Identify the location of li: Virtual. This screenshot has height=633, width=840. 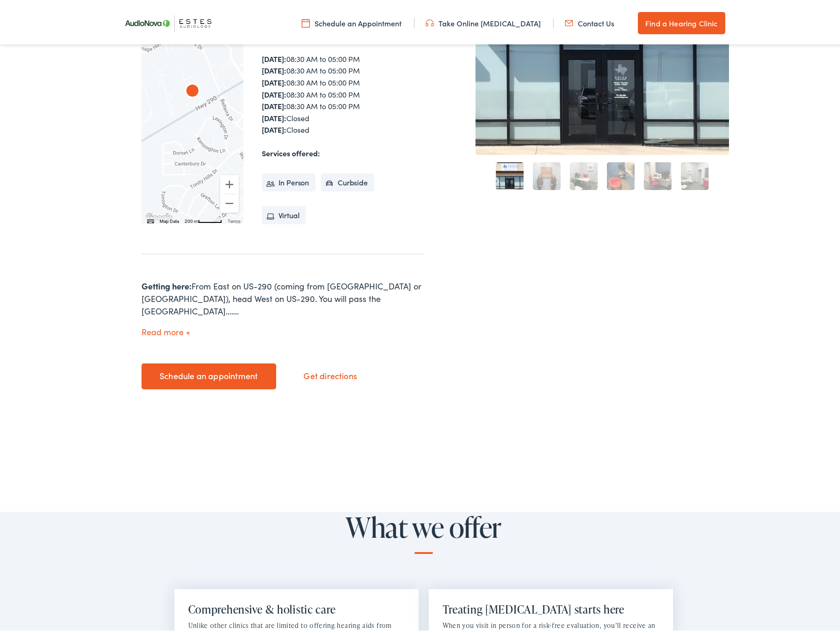
(284, 213).